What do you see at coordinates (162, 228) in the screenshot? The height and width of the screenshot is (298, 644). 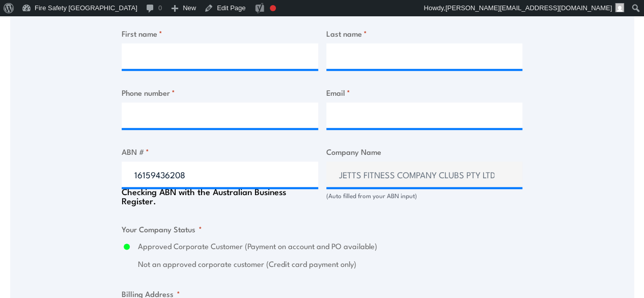 I see `legend: Your Company Status` at bounding box center [162, 228].